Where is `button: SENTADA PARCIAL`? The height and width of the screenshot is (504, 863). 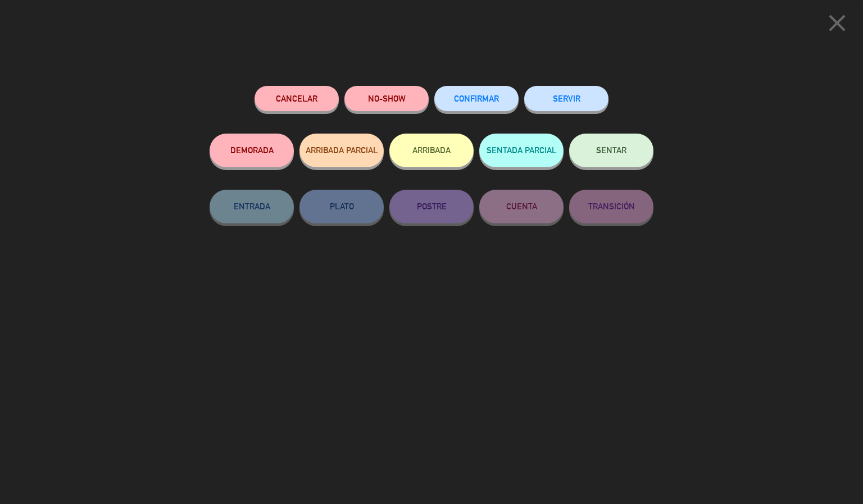
button: SENTADA PARCIAL is located at coordinates (521, 150).